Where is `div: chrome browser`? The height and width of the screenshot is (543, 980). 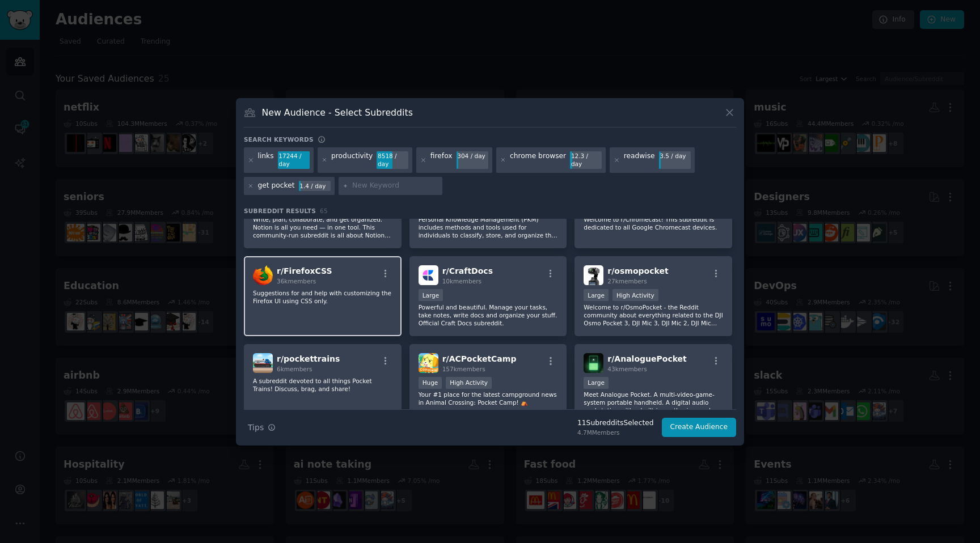
div: chrome browser is located at coordinates (538, 160).